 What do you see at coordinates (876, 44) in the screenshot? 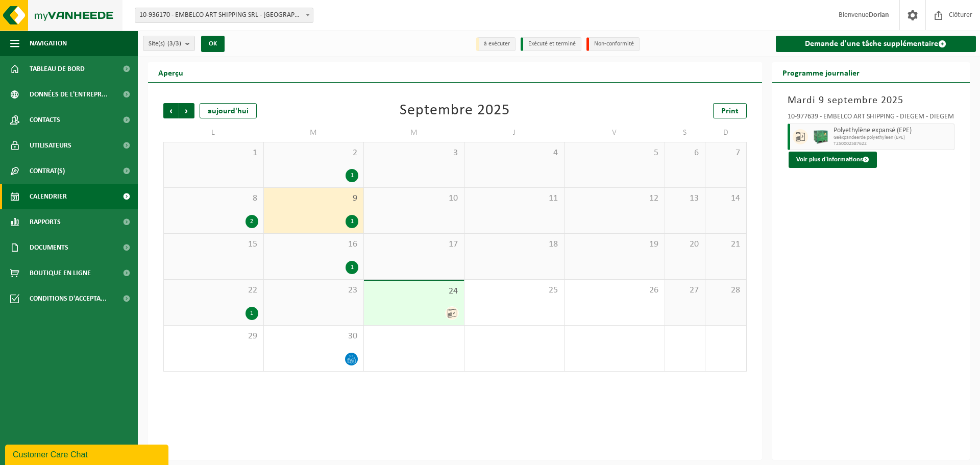
I see `a: Demande d'une tâche supplémentaire` at bounding box center [876, 44].